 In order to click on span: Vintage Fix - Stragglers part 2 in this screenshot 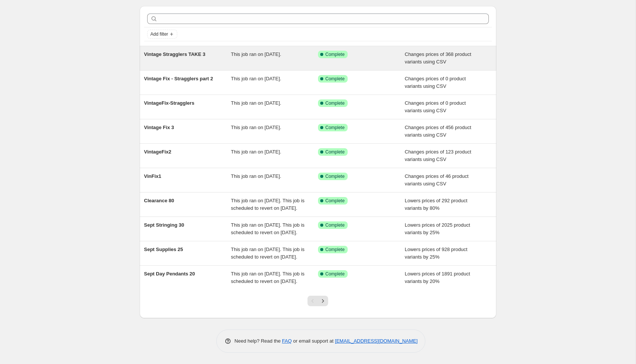, I will do `click(178, 78)`.